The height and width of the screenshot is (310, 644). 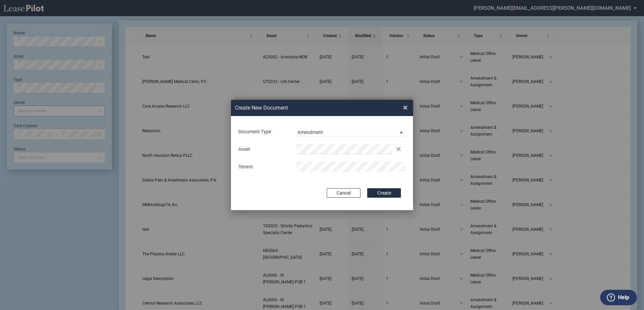 I want to click on label: Help, so click(x=623, y=297).